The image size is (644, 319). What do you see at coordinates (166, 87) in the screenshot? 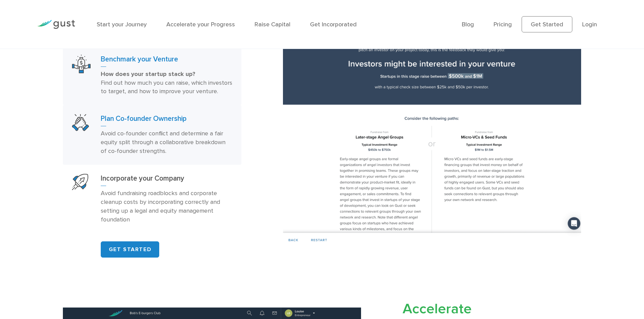
I see `span: Find out how much you can raise, which investors to target, and how to improve your venture.` at bounding box center [166, 87].